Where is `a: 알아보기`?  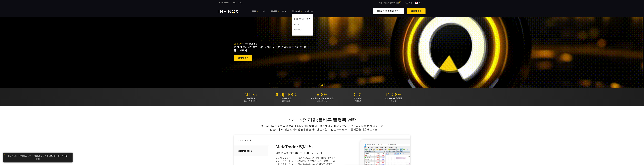 a: 알아보기 is located at coordinates (297, 11).